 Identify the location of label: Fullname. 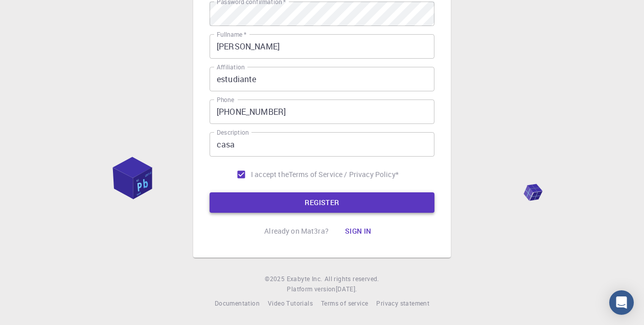
(231, 34).